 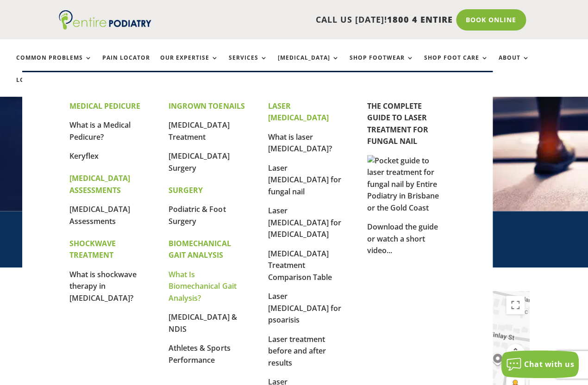 I want to click on a: About, so click(x=513, y=65).